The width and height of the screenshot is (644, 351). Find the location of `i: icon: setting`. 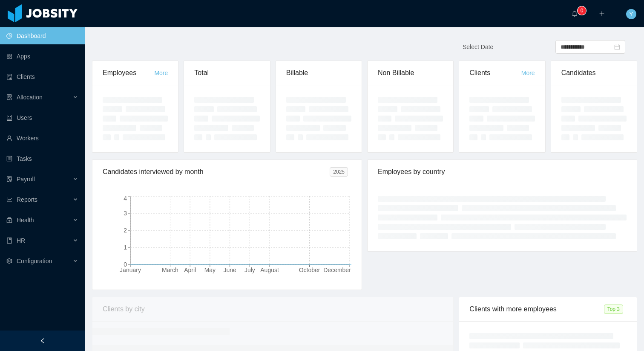

i: icon: setting is located at coordinates (9, 261).